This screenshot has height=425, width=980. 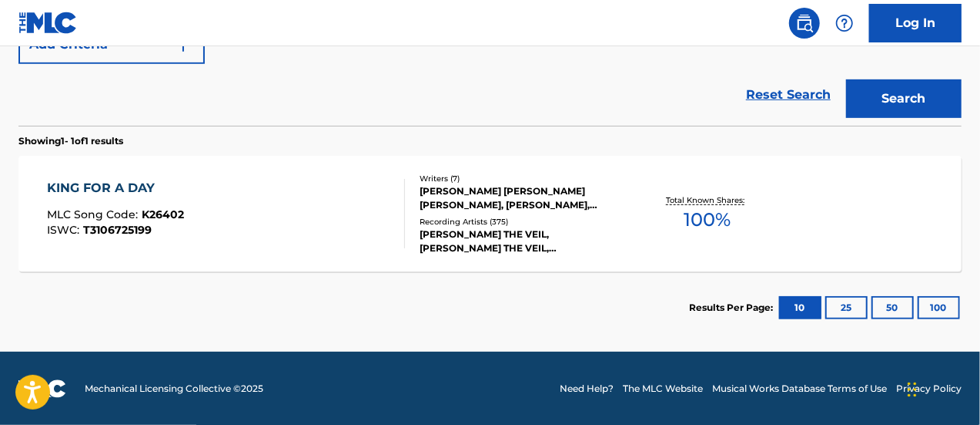 What do you see at coordinates (845, 23) in the screenshot?
I see `div: Help` at bounding box center [845, 23].